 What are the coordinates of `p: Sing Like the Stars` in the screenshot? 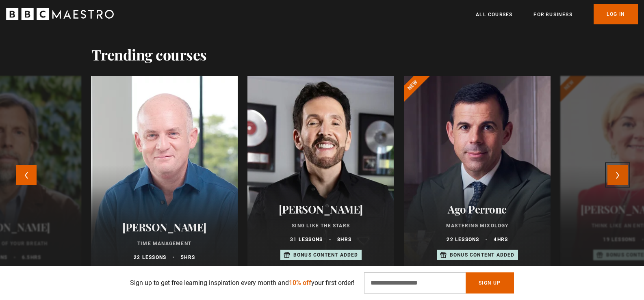 It's located at (320, 226).